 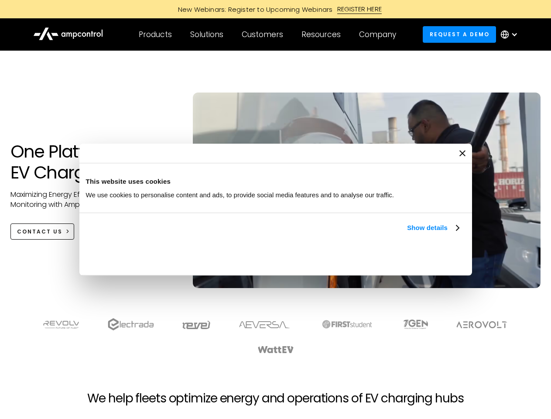 What do you see at coordinates (130, 324) in the screenshot?
I see `img: electrada logo` at bounding box center [130, 324].